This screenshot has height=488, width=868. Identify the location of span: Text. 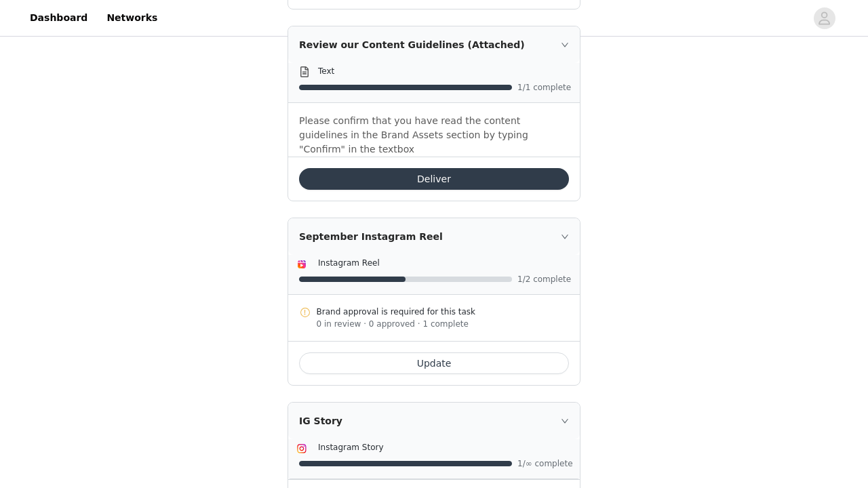
(326, 71).